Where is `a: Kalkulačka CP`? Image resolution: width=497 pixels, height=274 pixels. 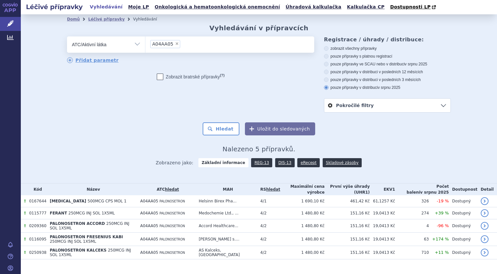 a: Kalkulačka CP is located at coordinates (366, 7).